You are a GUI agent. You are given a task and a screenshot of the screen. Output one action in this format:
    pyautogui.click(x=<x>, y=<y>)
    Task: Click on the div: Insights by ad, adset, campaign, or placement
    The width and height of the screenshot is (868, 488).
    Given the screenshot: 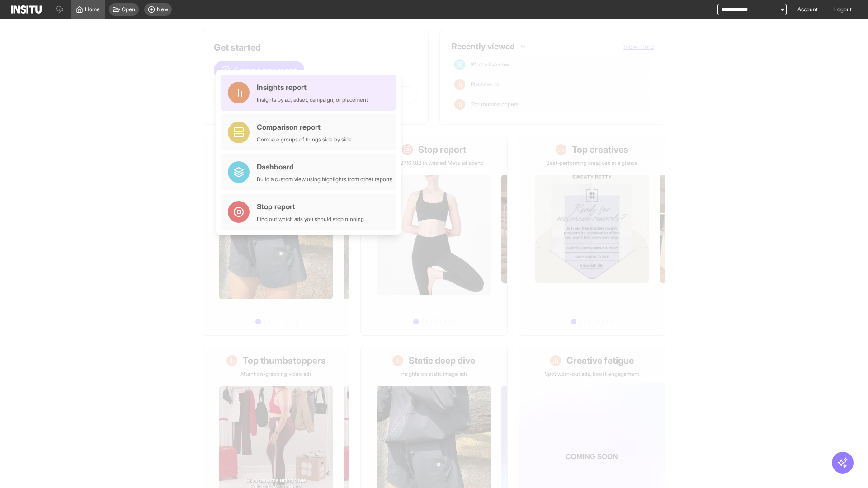 What is the action you would take?
    pyautogui.click(x=312, y=100)
    